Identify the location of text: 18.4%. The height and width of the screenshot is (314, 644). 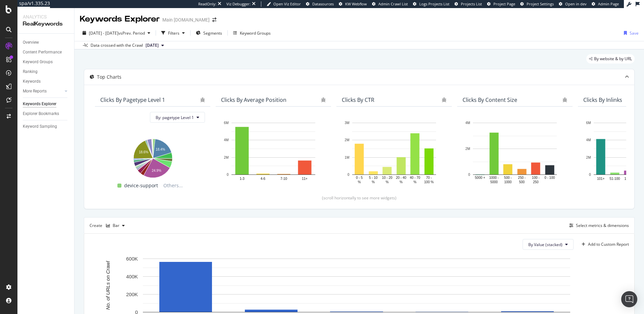
(160, 149).